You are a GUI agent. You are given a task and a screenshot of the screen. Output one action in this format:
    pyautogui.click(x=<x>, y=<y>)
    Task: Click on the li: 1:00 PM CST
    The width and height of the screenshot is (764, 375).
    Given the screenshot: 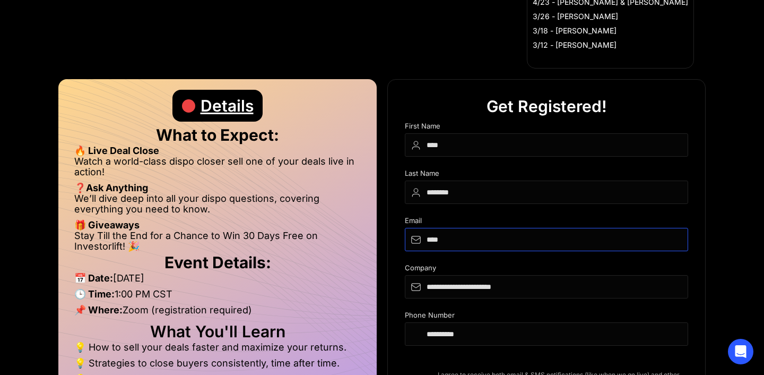 What is the action you would take?
    pyautogui.click(x=218, y=297)
    